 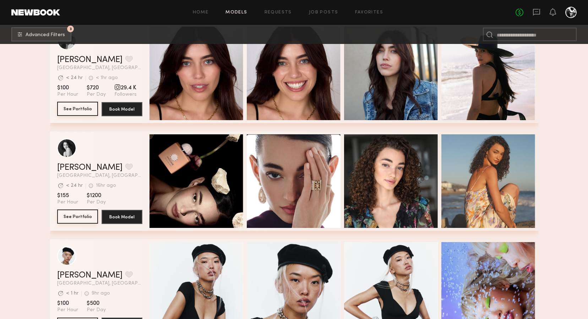 I want to click on span: 3, so click(x=71, y=29).